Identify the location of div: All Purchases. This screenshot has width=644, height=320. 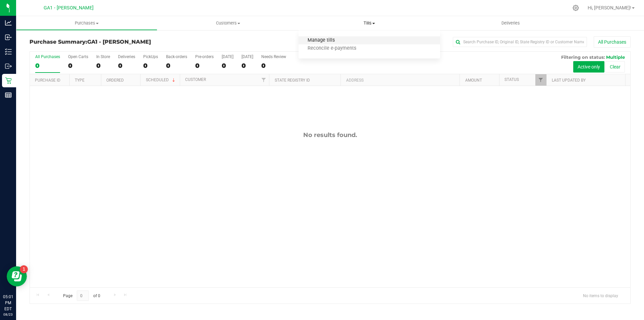
(47, 57).